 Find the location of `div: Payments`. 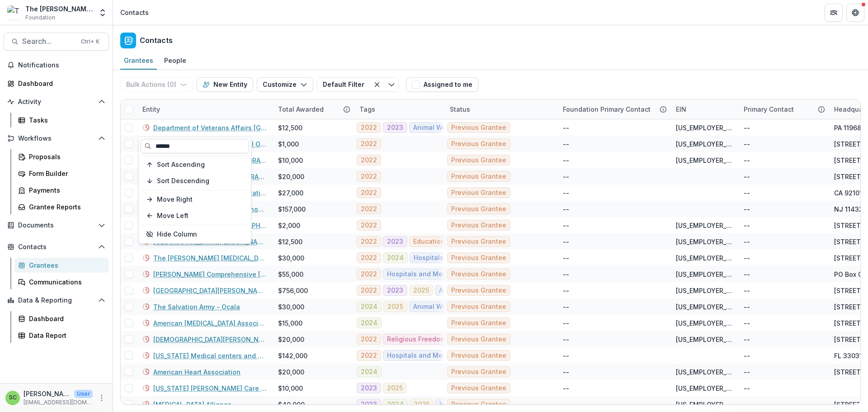

div: Payments is located at coordinates (65, 190).